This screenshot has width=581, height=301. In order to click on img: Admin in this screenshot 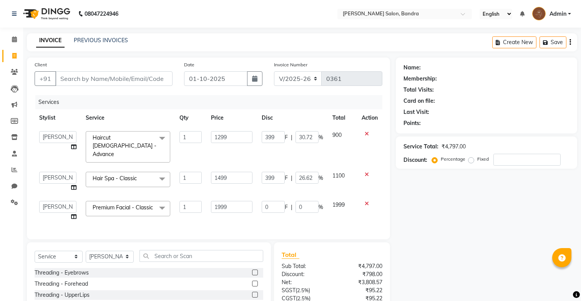, I will do `click(538, 13)`.